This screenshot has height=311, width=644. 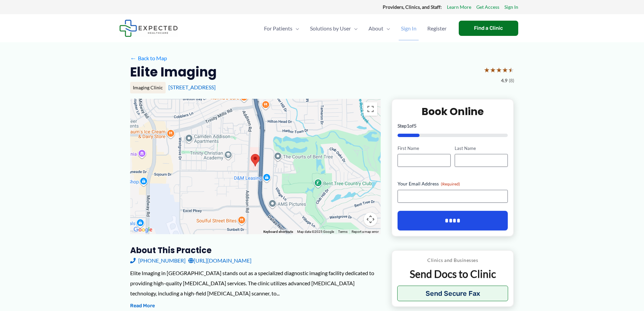 I want to click on label: First Name, so click(x=424, y=148).